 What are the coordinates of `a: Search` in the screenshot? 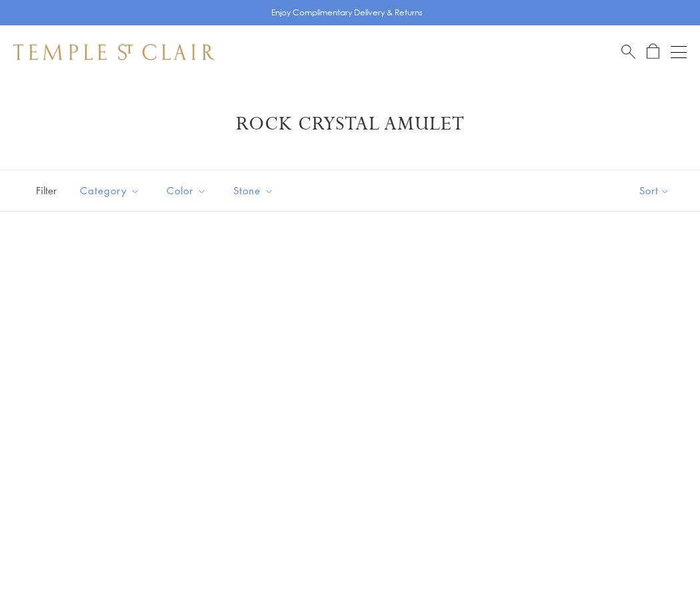 It's located at (628, 52).